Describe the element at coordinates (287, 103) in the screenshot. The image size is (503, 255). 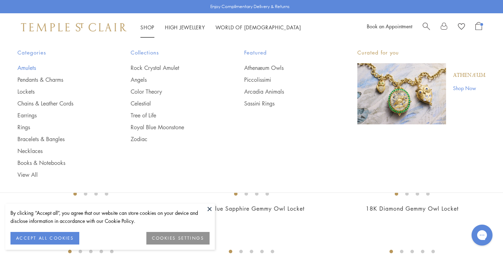
I see `a: Sassini Rings` at that location.